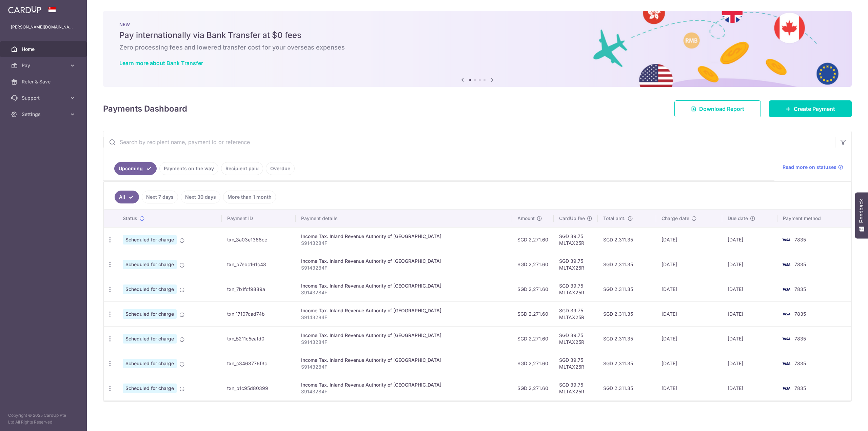 This screenshot has width=868, height=431. Describe the element at coordinates (477, 49) in the screenshot. I see `img: Bank transfer banner` at that location.